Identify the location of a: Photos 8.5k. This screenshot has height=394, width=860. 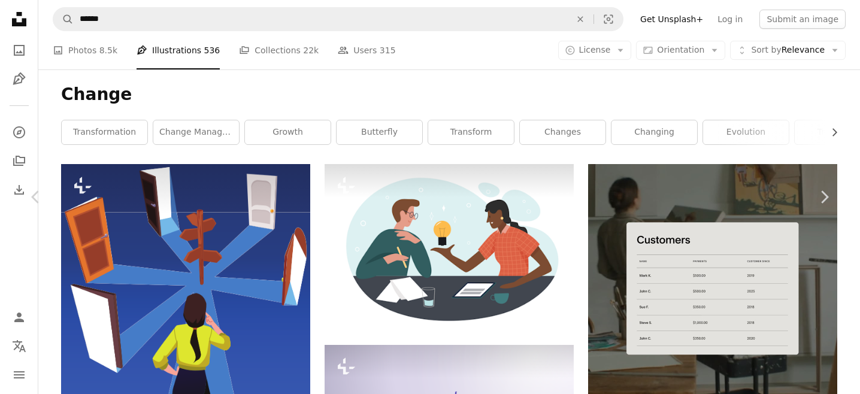
(85, 50).